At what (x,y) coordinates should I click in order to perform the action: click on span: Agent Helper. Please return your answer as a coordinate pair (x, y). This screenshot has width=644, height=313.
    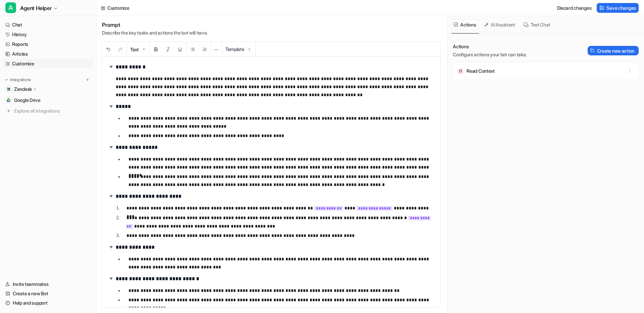
    Looking at the image, I should click on (36, 8).